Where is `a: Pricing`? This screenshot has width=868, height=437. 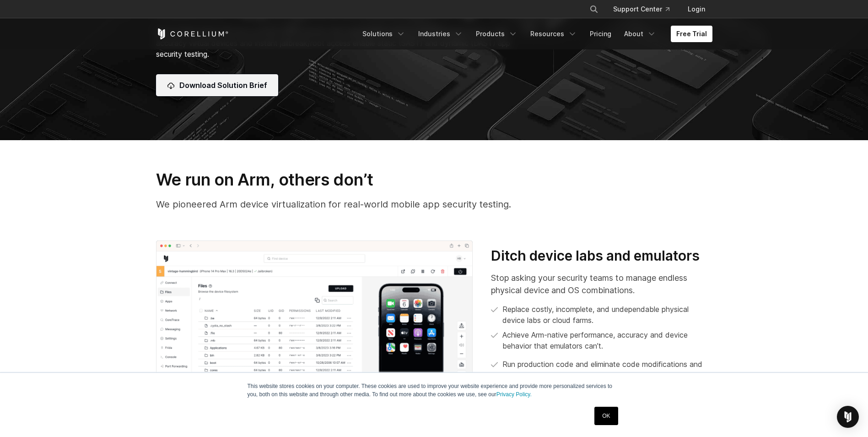
a: Pricing is located at coordinates (600, 34).